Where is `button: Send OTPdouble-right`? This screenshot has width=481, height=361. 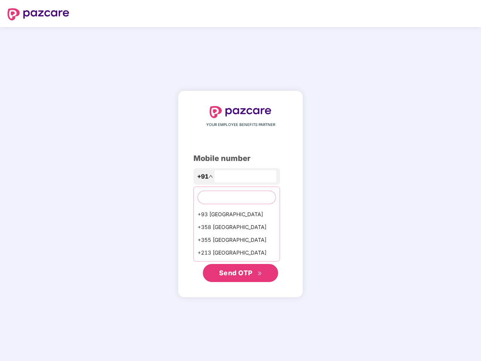 button: Send OTPdouble-right is located at coordinates (240, 273).